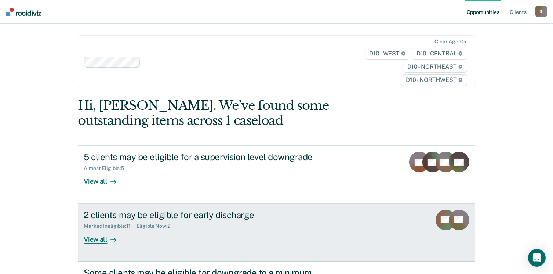  Describe the element at coordinates (213, 157) in the screenshot. I see `div: 5 clients may be eligible for a supervision level downgrade` at that location.